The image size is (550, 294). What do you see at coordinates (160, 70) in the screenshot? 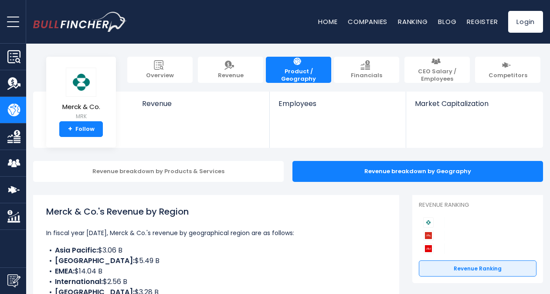
I see `a: Overview` at bounding box center [160, 70].